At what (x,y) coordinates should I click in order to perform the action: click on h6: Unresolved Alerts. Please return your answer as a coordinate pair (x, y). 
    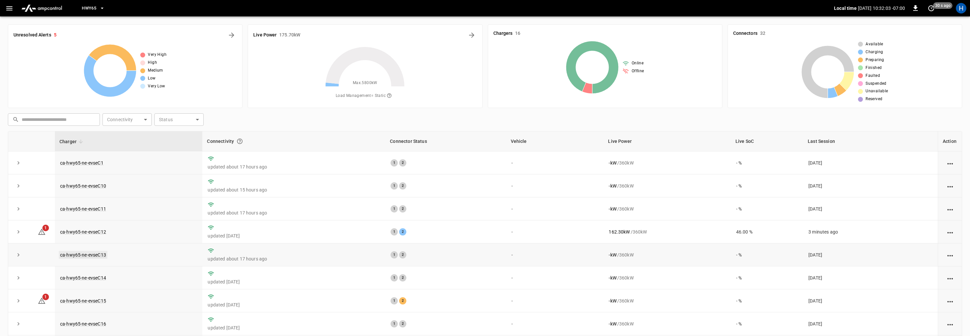
    Looking at the image, I should click on (32, 35).